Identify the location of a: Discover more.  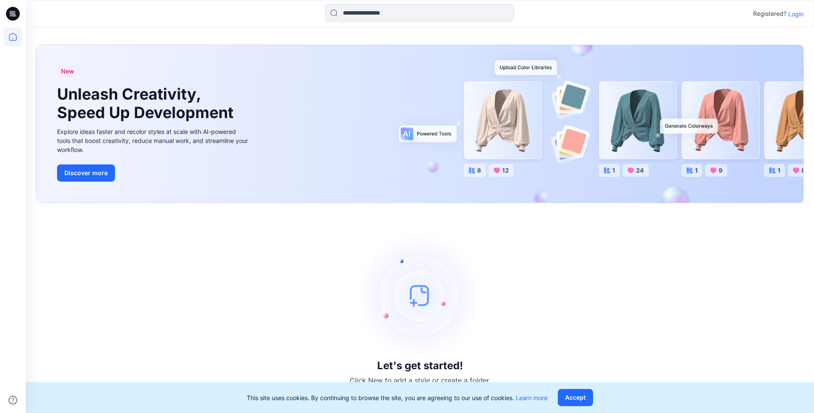
(154, 173).